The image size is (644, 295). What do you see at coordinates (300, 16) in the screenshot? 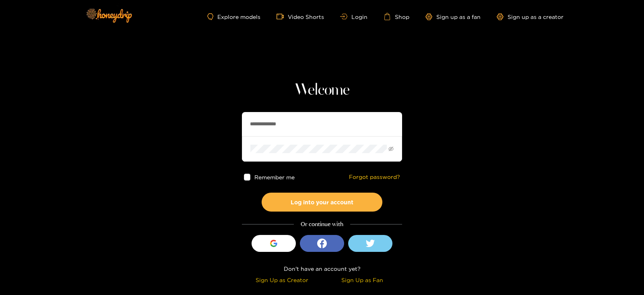
I see `a: Video Shorts` at bounding box center [300, 16].